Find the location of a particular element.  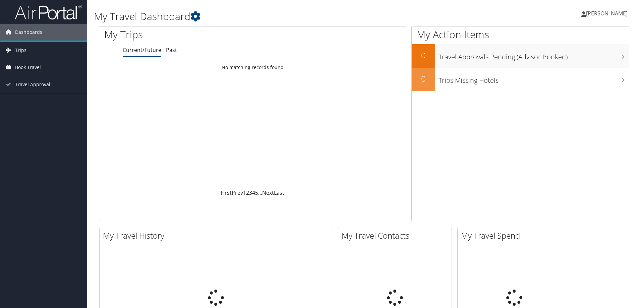

a: Last is located at coordinates (279, 193).